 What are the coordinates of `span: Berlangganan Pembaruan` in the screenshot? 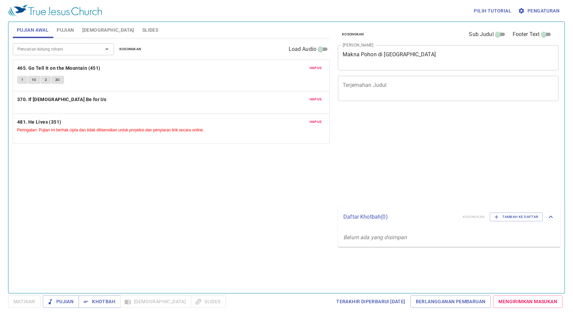 It's located at (451, 302).